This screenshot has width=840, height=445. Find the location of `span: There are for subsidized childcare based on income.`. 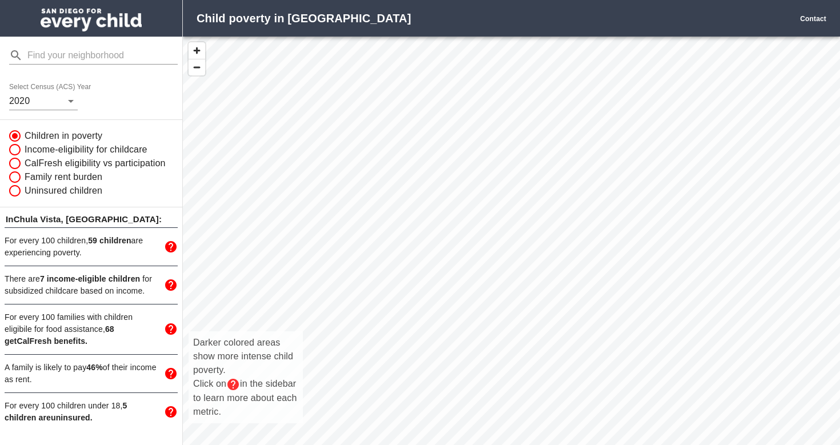

span: There are for subsidized childcare based on income. is located at coordinates (78, 285).